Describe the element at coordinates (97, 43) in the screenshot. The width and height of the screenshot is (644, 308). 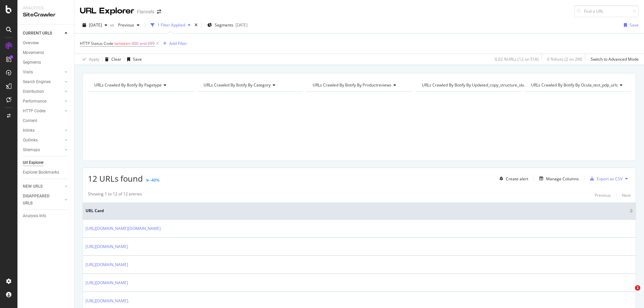
I see `span: HTTP Status Code` at that location.